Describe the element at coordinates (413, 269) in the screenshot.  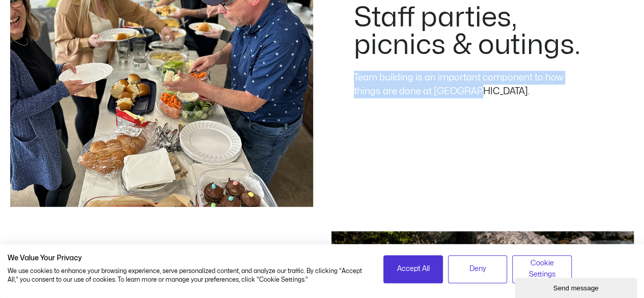
I see `span: Accept All` at that location.